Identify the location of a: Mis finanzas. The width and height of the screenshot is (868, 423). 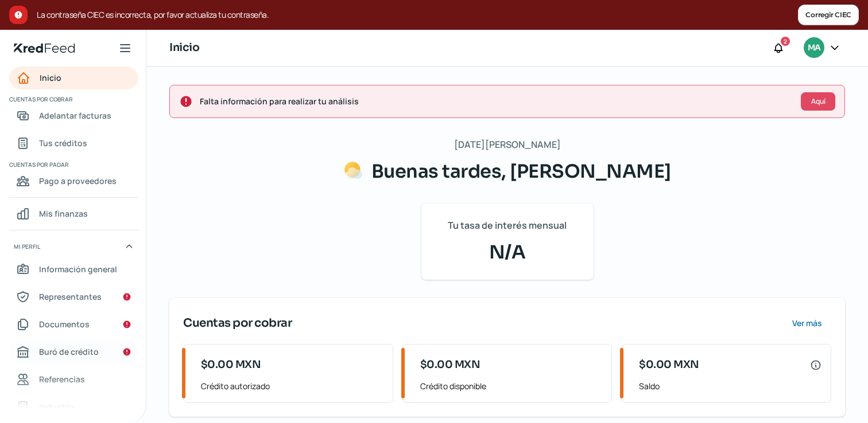
(74, 214).